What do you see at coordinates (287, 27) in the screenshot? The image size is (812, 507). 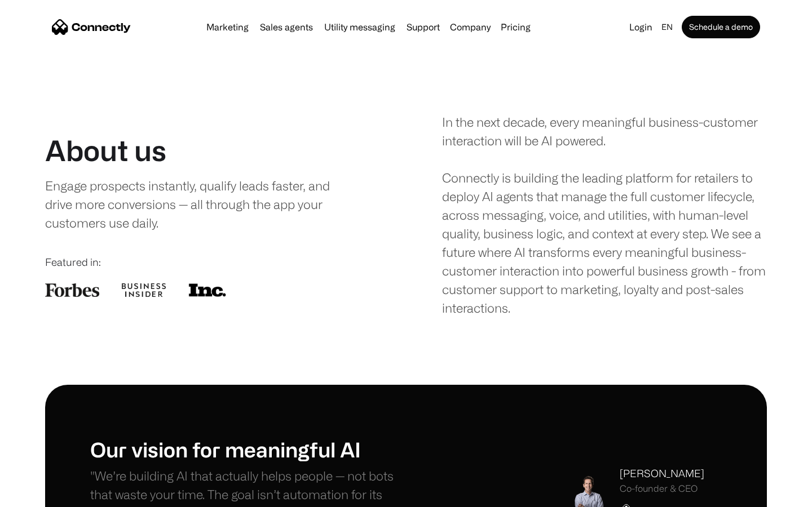 I see `a: Sales agents` at bounding box center [287, 27].